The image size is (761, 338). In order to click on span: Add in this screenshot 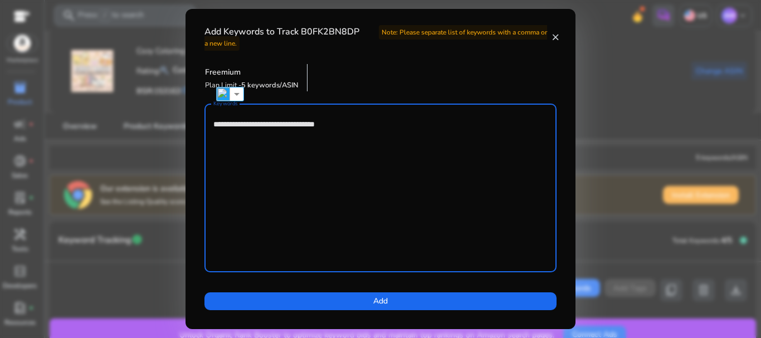, I will do `click(380, 301)`.